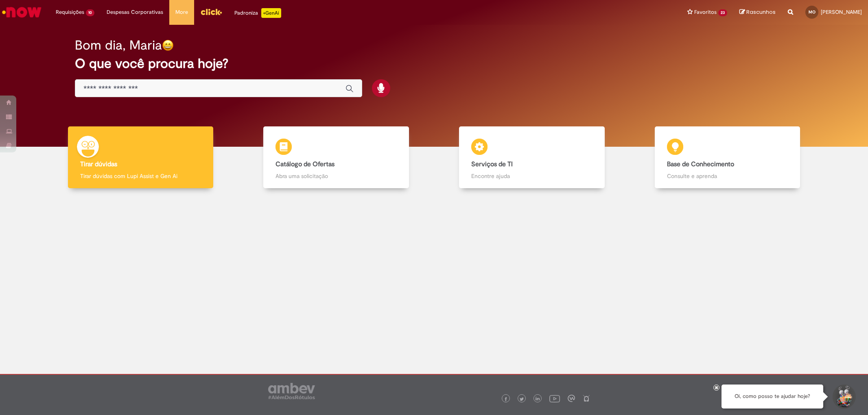  Describe the element at coordinates (90, 12) in the screenshot. I see `span: 10` at that location.